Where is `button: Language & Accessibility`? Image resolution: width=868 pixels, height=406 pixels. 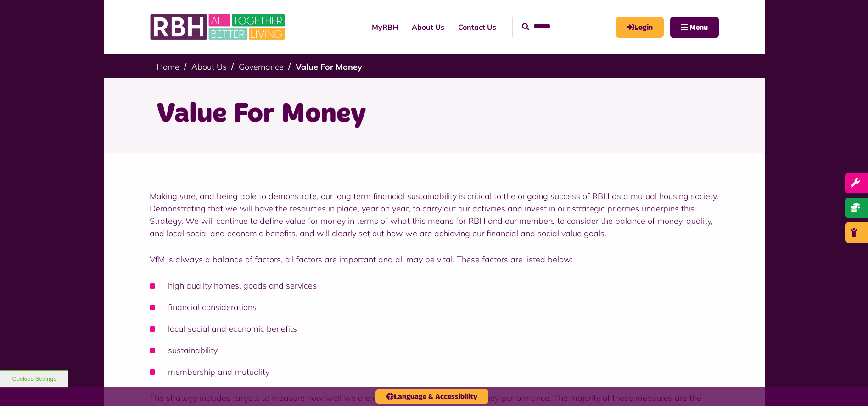
button: Language & Accessibility is located at coordinates (432, 396).